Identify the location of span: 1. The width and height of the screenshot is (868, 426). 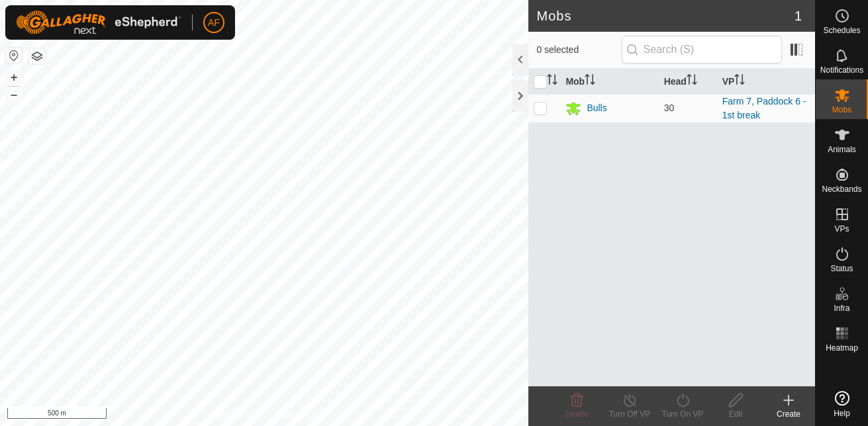
(798, 16).